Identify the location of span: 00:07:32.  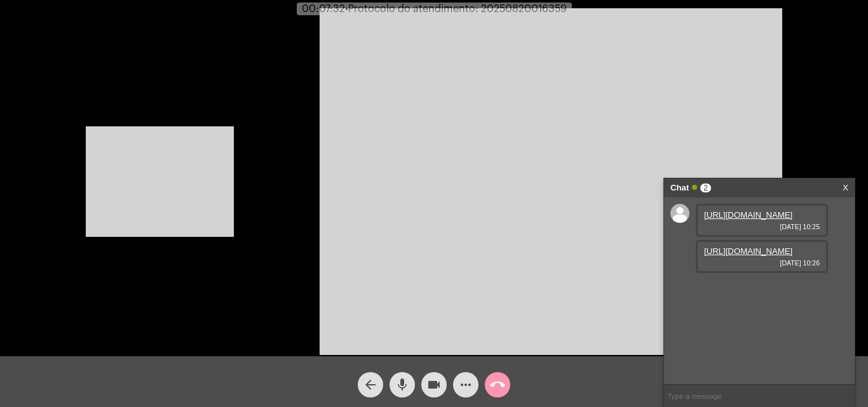
(324, 9).